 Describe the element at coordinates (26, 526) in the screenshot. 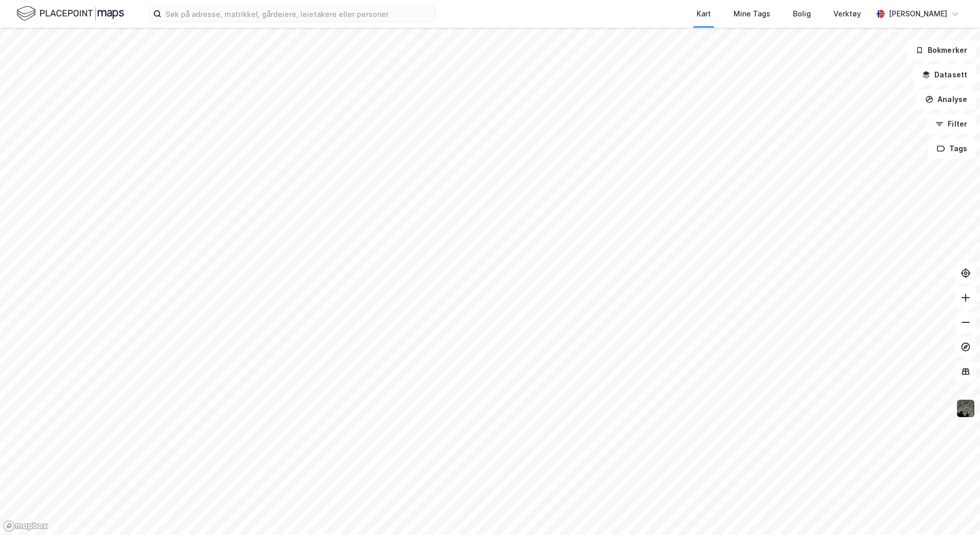

I see `a: Mapbox homepage` at that location.